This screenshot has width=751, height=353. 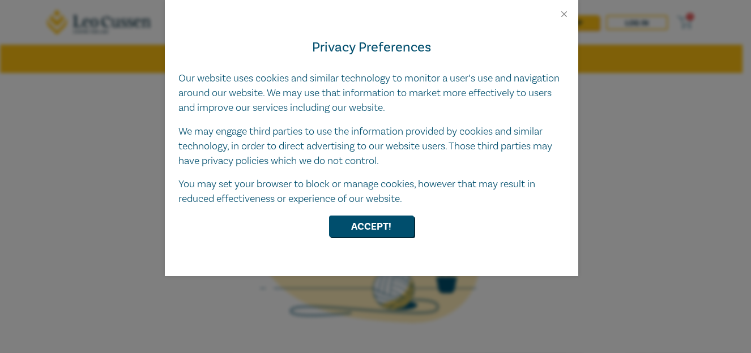 I want to click on p: Our website uses cookies and similar technology to monitor a user’s use and navigation around our..., so click(x=371, y=93).